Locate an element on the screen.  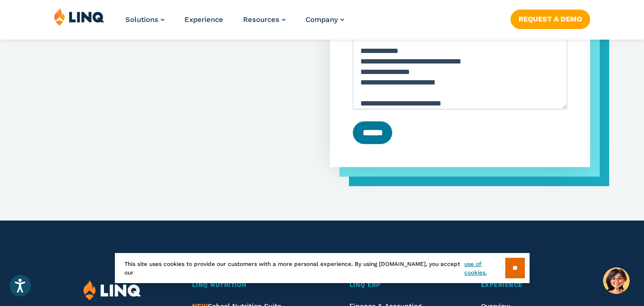
nav: Button Navigation is located at coordinates (550, 18).